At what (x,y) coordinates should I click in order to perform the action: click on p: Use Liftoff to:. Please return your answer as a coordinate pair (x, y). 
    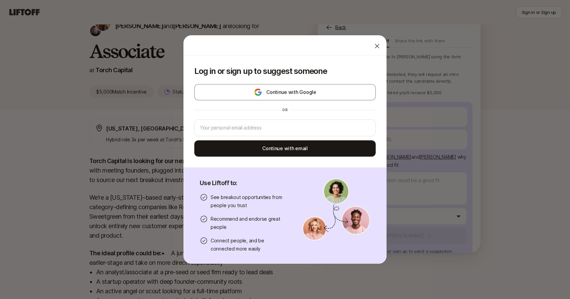
    Looking at the image, I should click on (243, 183).